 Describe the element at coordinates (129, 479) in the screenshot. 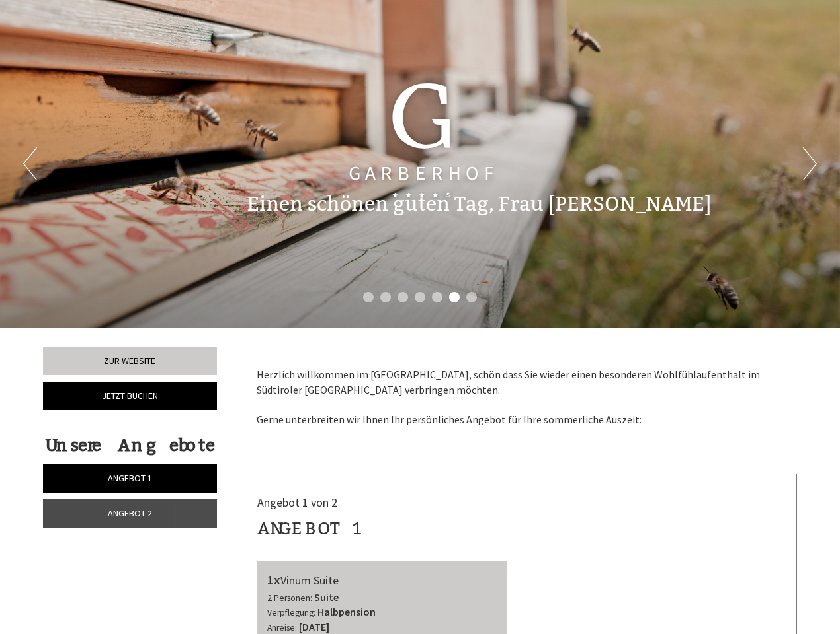

I see `span: Angebot 1` at that location.